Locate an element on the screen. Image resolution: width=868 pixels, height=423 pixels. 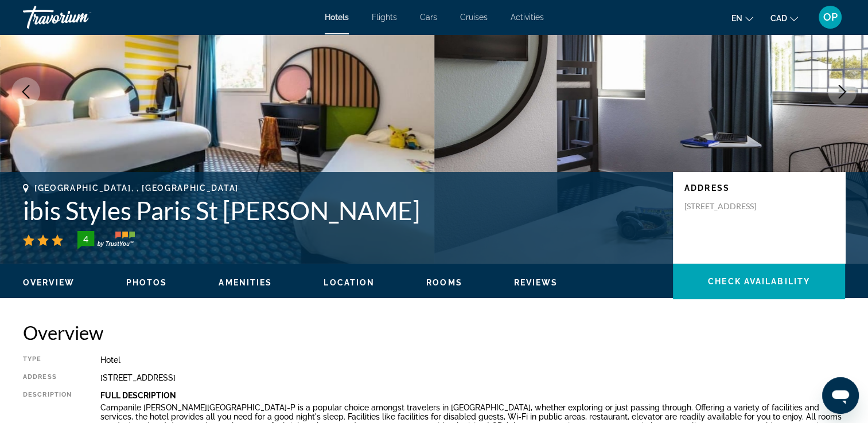
a: Flights is located at coordinates (385, 17).